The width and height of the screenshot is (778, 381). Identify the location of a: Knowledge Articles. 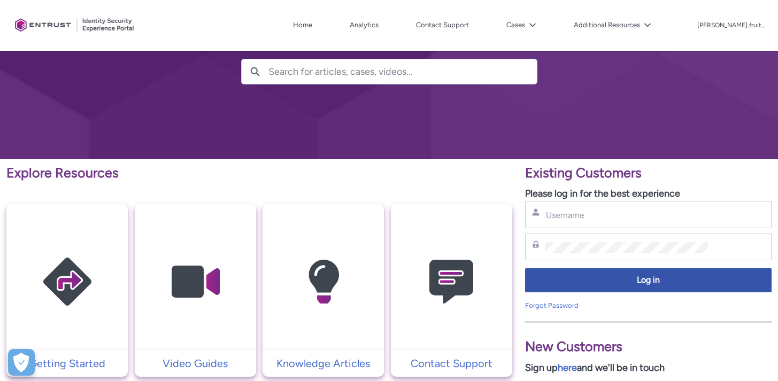
(323, 364).